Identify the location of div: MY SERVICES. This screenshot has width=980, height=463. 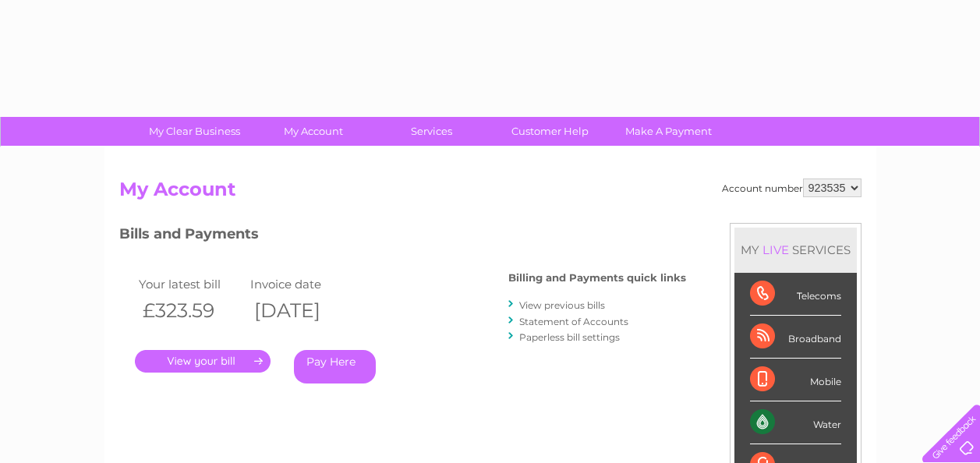
(795, 249).